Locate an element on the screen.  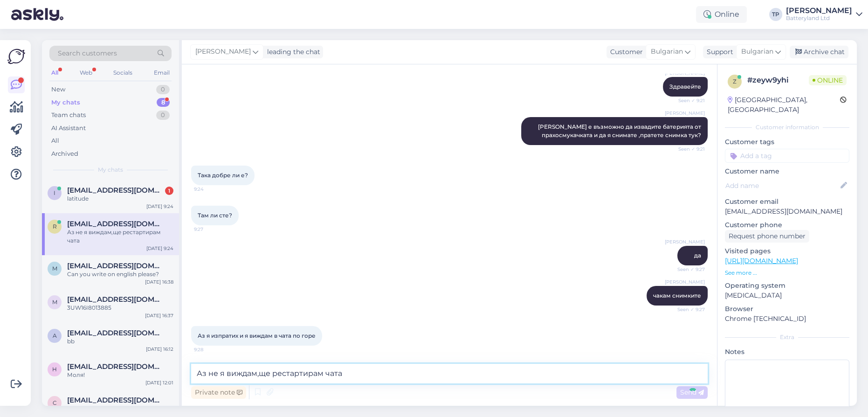
span: Така добре ли е? is located at coordinates (223, 175).